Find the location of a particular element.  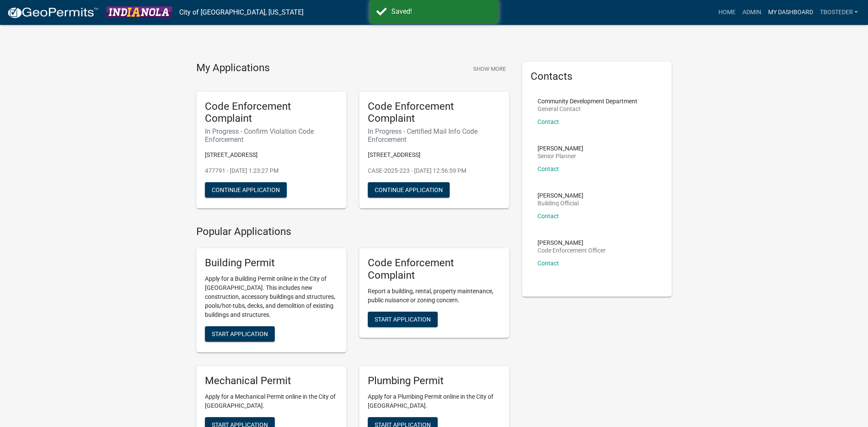

h6: In Progress - Confirm Violation Code Enforcement is located at coordinates (271, 136).